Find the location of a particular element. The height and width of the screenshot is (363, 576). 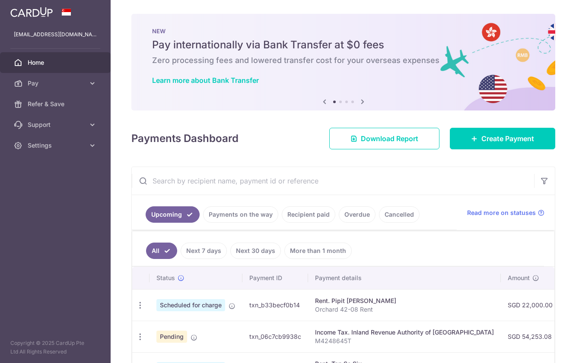

span: Support is located at coordinates (56, 125).